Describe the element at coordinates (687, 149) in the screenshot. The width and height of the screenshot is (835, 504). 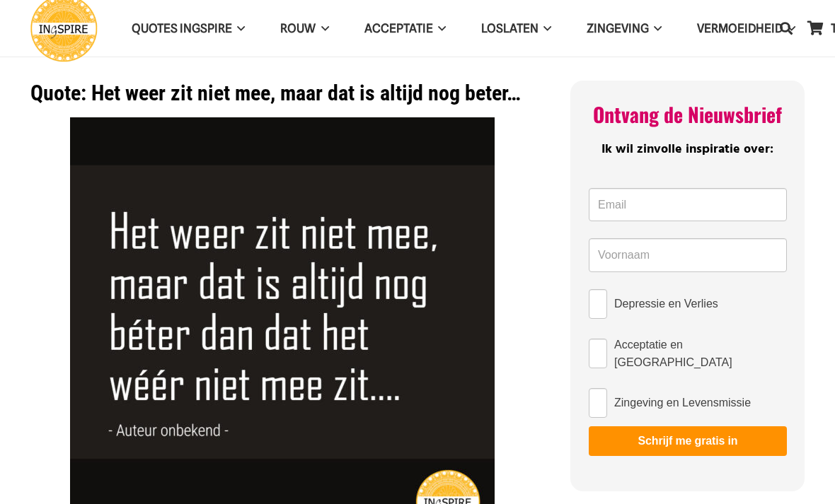
I see `span: Ik wil zinvolle inspiratie over:` at that location.